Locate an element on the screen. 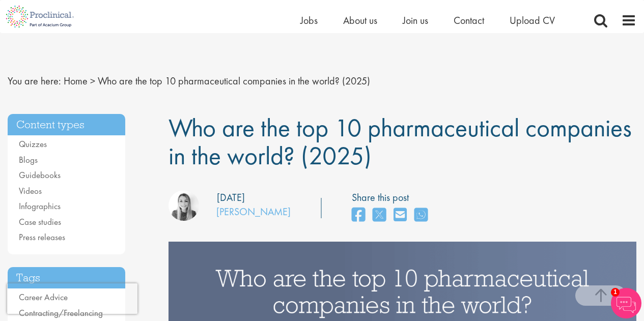 The width and height of the screenshot is (644, 321). a: share on email is located at coordinates (400, 215).